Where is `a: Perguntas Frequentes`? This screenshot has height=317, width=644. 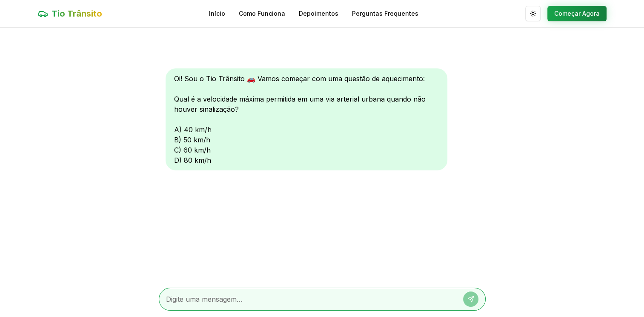
a: Perguntas Frequentes is located at coordinates (385, 14).